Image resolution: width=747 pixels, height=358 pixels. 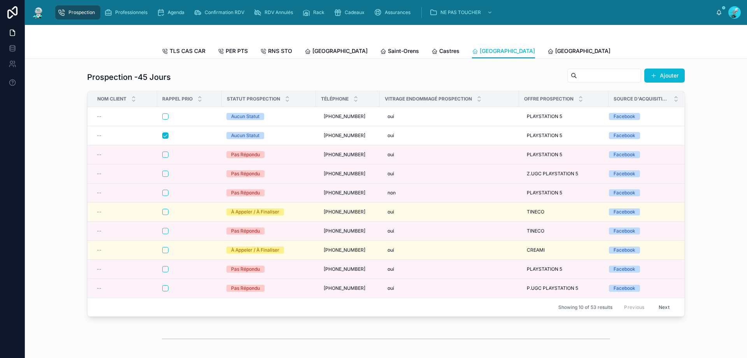 I want to click on a: NE PAS TOUCHER, so click(x=462, y=12).